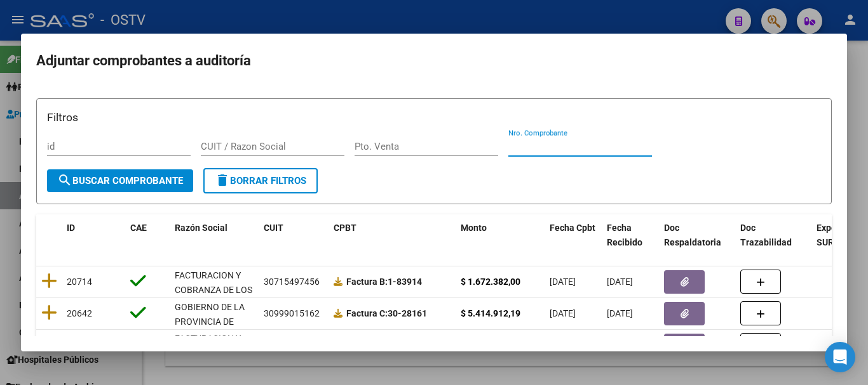 Image resolution: width=868 pixels, height=385 pixels. I want to click on datatable-header-cell: Fecha Recibido, so click(630, 236).